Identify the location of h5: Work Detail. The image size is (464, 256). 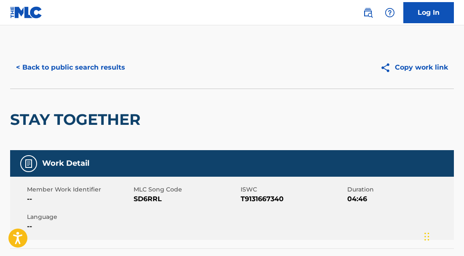
(66, 163).